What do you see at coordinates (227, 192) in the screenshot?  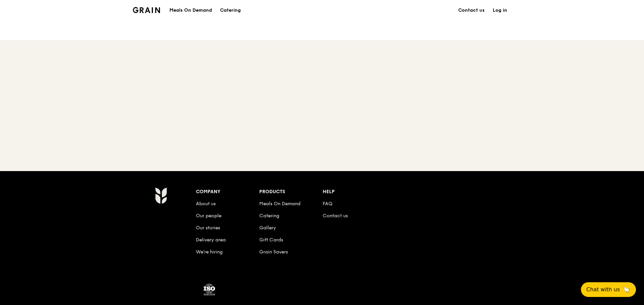 I see `div: Company` at bounding box center [227, 192].